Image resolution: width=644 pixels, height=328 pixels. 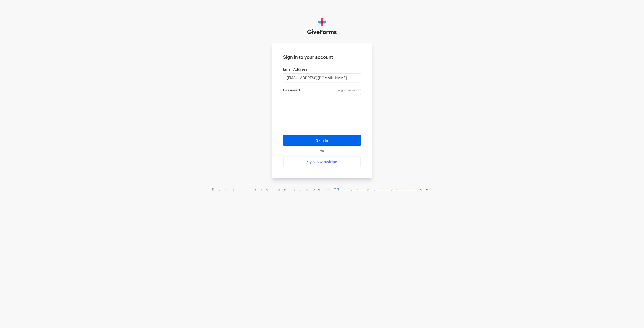 I want to click on span: OR, so click(x=322, y=151).